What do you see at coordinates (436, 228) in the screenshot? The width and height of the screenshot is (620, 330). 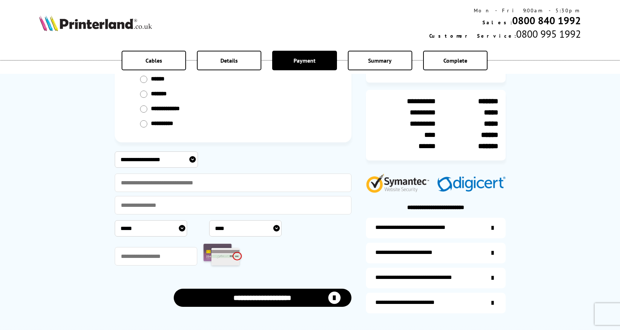 I see `a: additional-ink` at bounding box center [436, 228].